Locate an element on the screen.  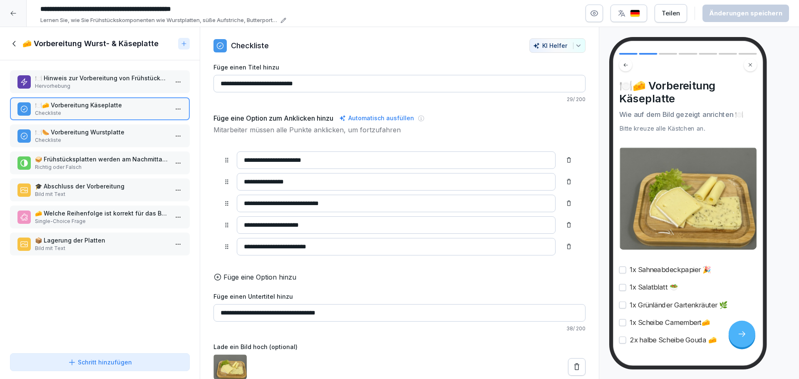
p: Hervorhebung is located at coordinates (102, 86).